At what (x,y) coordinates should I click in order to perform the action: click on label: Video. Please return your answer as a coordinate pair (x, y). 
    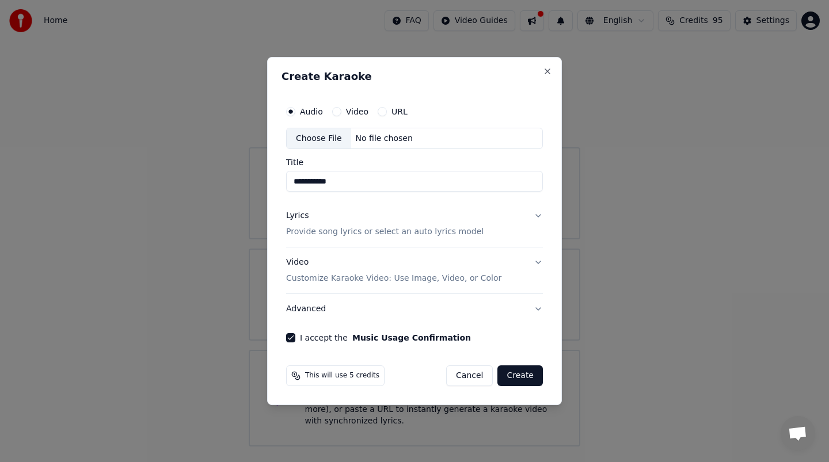
    Looking at the image, I should click on (357, 112).